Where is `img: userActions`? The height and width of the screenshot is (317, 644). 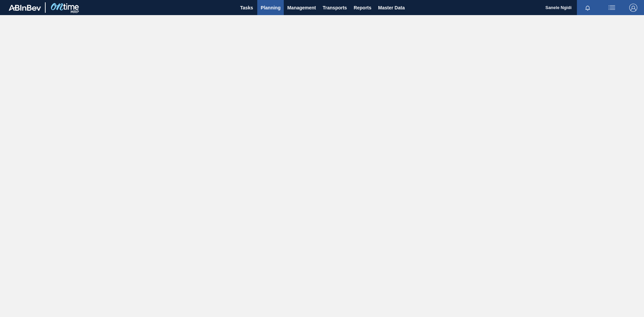 img: userActions is located at coordinates (612, 8).